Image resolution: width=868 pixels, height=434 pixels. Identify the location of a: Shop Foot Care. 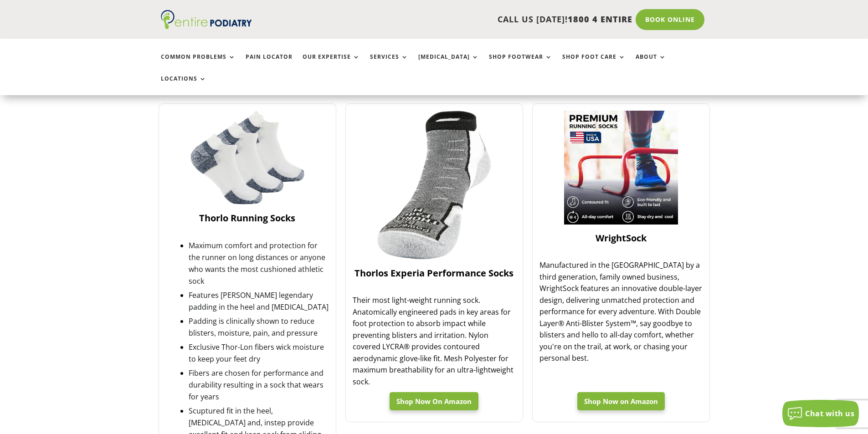
(594, 64).